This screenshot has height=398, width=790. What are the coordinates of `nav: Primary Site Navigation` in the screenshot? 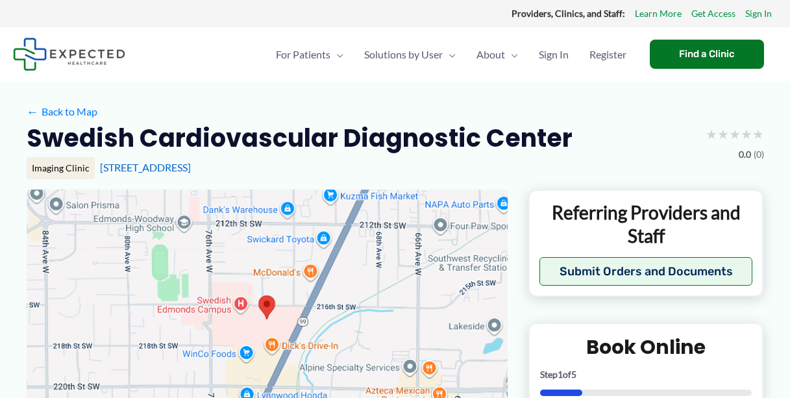 It's located at (451, 55).